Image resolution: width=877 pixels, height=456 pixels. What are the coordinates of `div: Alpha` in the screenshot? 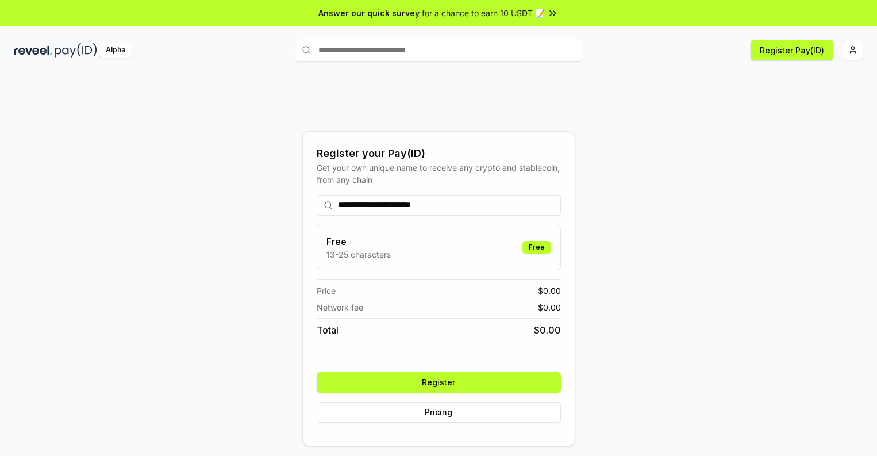 It's located at (115, 50).